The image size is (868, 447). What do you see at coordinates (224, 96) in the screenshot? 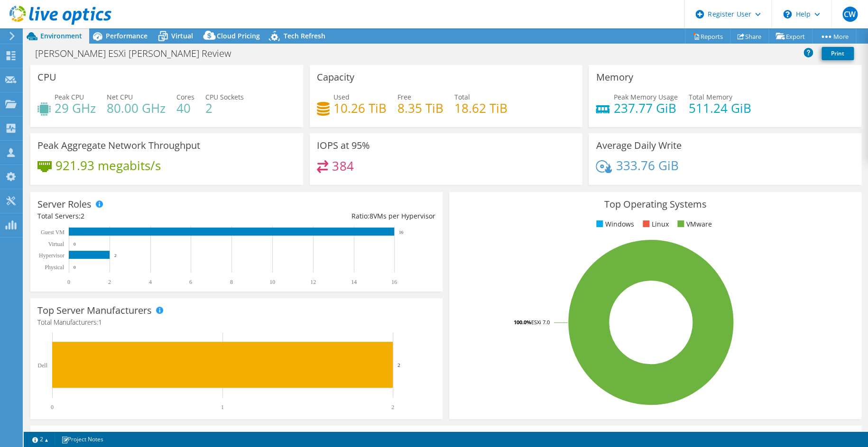
I see `span: CPU Sockets` at bounding box center [224, 96].